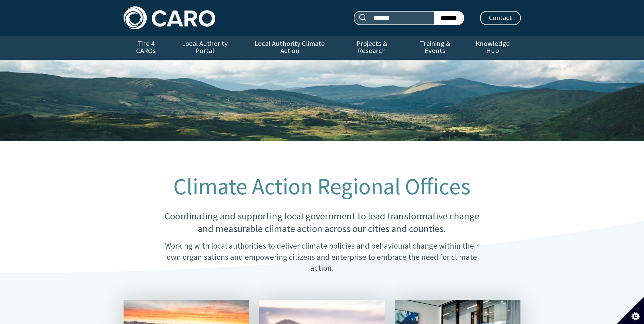 The image size is (644, 324). Describe the element at coordinates (322, 187) in the screenshot. I see `h1: Climate Action Regional Offices` at that location.